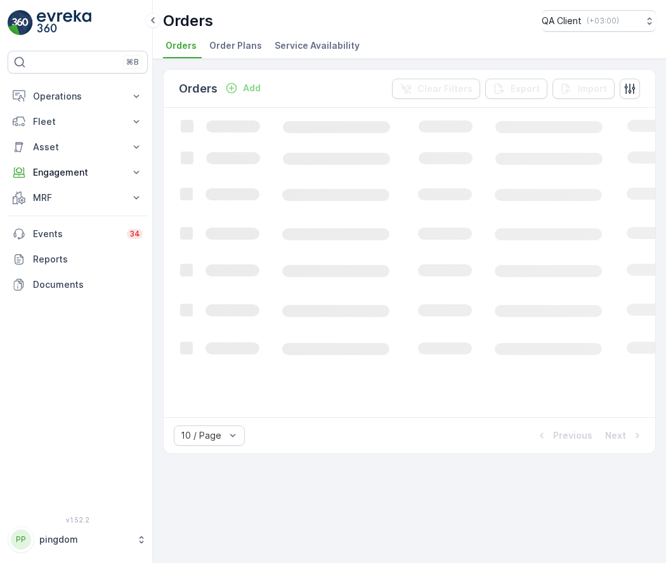 The width and height of the screenshot is (666, 563). I want to click on button: PPpingdom, so click(77, 540).